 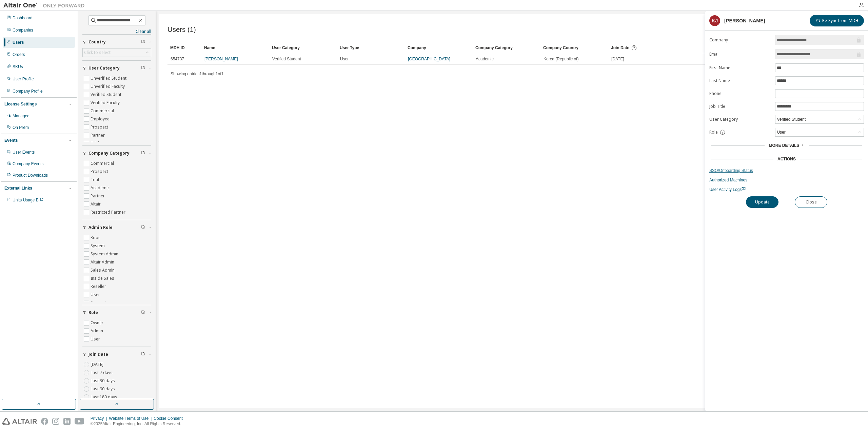 What do you see at coordinates (103, 381) in the screenshot?
I see `label: Last 30 days` at bounding box center [103, 381].